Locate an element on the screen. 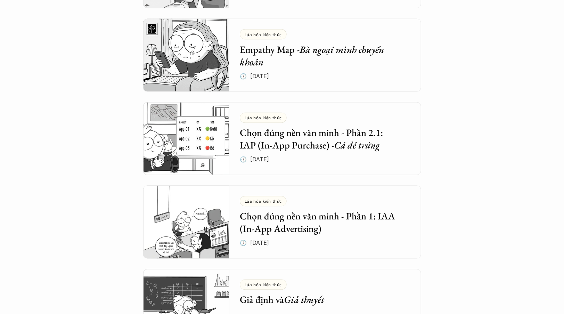 The height and width of the screenshot is (314, 564). h5: Empathy Map - is located at coordinates (320, 56).